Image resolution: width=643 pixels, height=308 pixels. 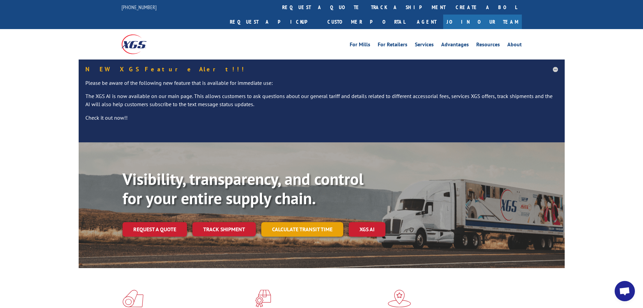 I want to click on a: Services, so click(x=424, y=46).